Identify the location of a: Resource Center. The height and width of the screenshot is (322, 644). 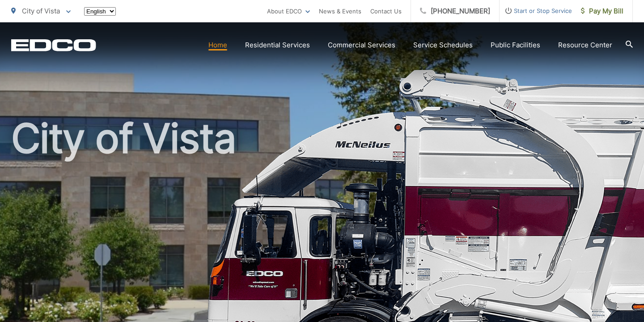
(585, 45).